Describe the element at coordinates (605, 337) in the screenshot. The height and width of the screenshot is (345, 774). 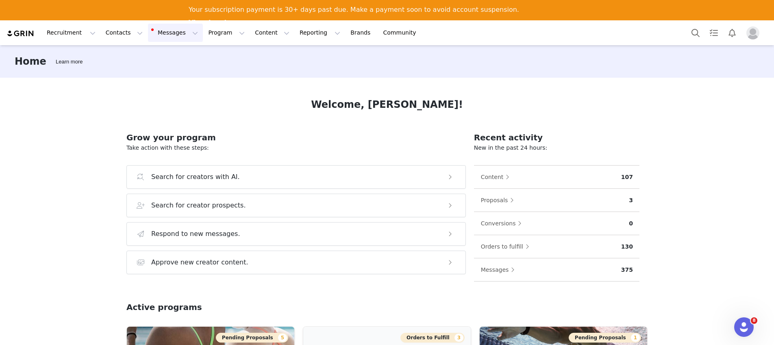
I see `button: Pending Proposals1` at that location.